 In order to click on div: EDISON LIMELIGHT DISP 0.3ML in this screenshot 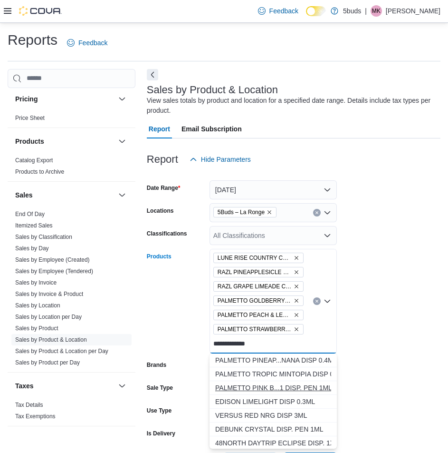, I will do `click(273, 401)`.